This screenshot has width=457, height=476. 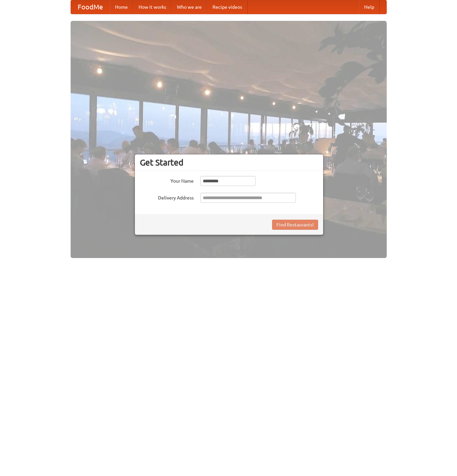 I want to click on label: Your Name, so click(x=167, y=180).